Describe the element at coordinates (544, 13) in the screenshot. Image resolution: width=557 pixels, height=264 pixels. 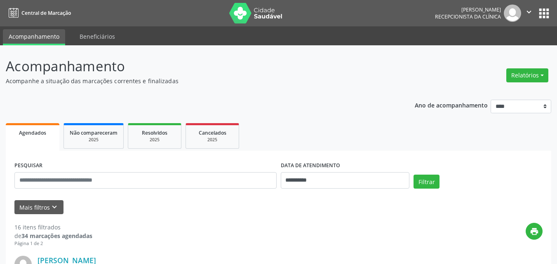
I see `button: apps` at that location.